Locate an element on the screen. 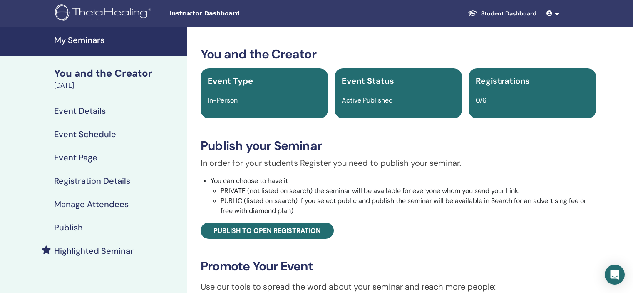  h4: Event Page is located at coordinates (76, 157).